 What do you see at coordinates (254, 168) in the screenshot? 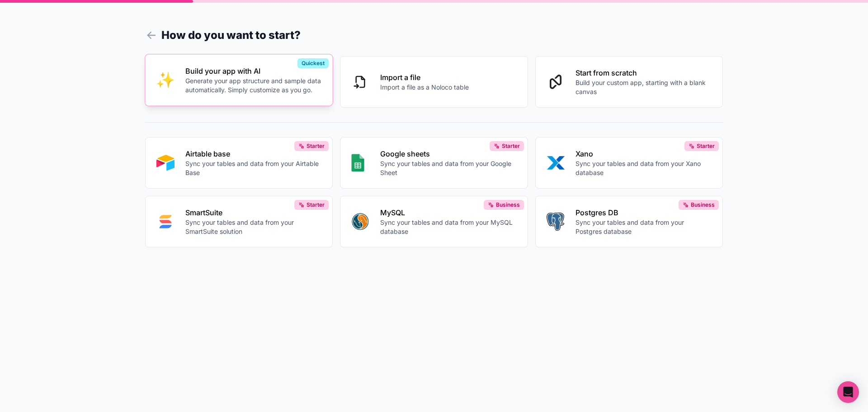
I see `p: Sync your tables and data from your Airtable Base` at bounding box center [254, 168].